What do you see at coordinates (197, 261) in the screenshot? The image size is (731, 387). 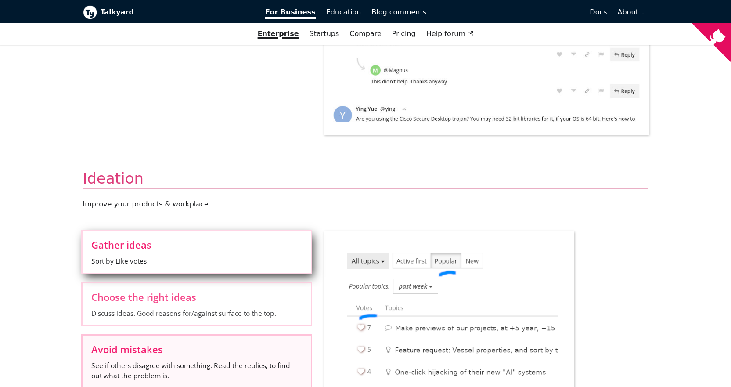 I see `span: Sort by Like votes` at bounding box center [197, 261].